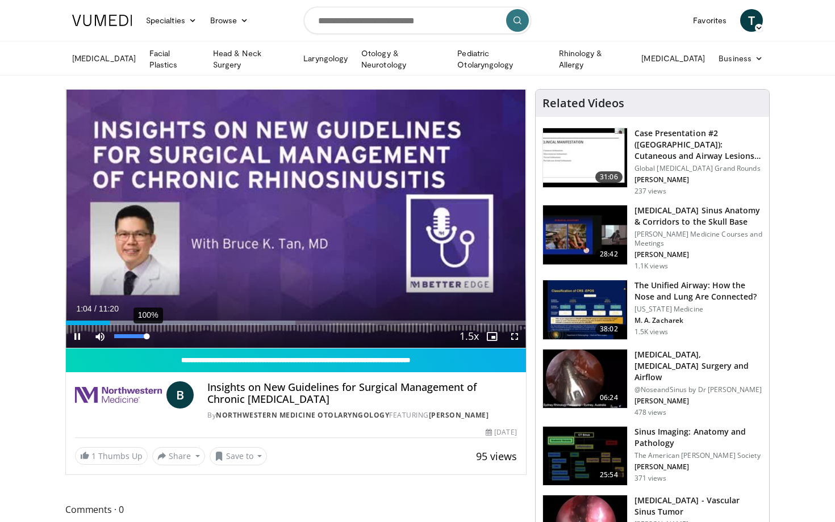 This screenshot has height=522, width=835. What do you see at coordinates (751, 20) in the screenshot?
I see `a: T` at bounding box center [751, 20].